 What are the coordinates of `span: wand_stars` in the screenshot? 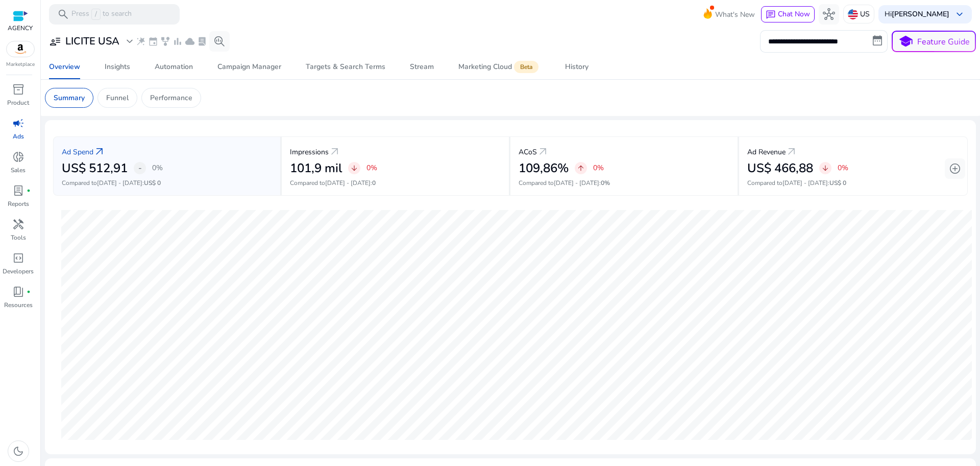 It's located at (141, 41).